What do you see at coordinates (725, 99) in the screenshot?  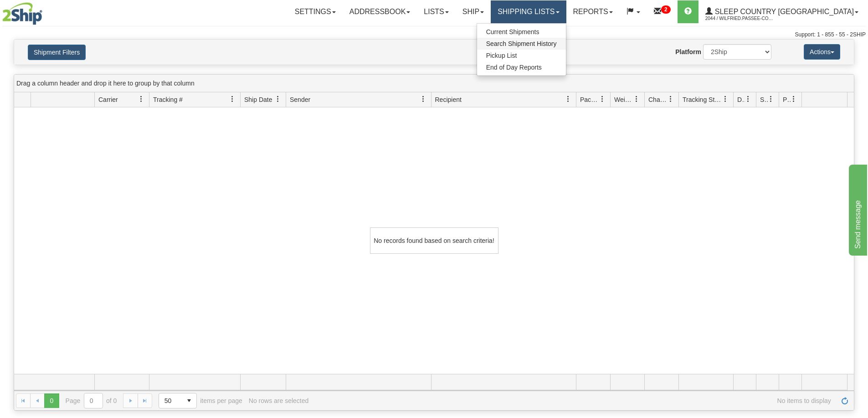 I see `a: Tracking Status filter column settings` at bounding box center [725, 99].